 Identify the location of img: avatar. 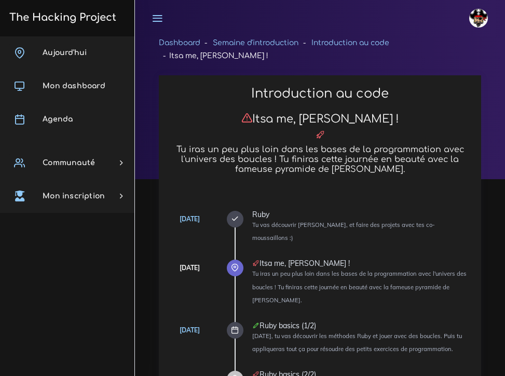
(479, 18).